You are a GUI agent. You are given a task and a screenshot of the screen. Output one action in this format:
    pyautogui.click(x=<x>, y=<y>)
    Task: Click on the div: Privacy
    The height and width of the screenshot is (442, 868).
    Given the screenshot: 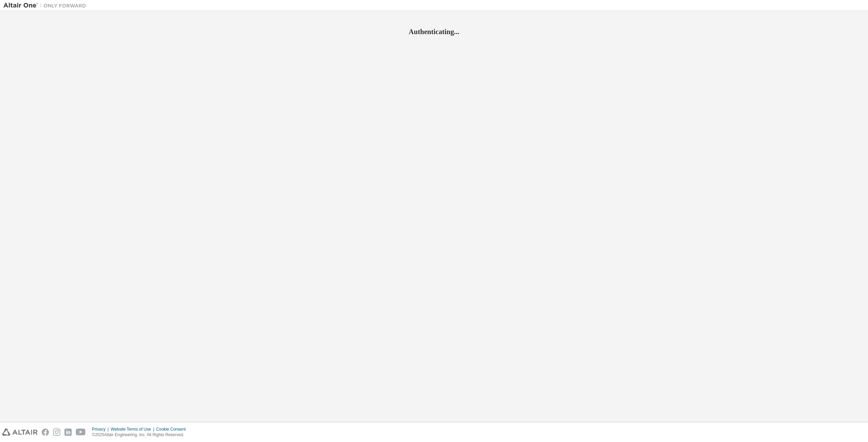 What is the action you would take?
    pyautogui.click(x=101, y=430)
    